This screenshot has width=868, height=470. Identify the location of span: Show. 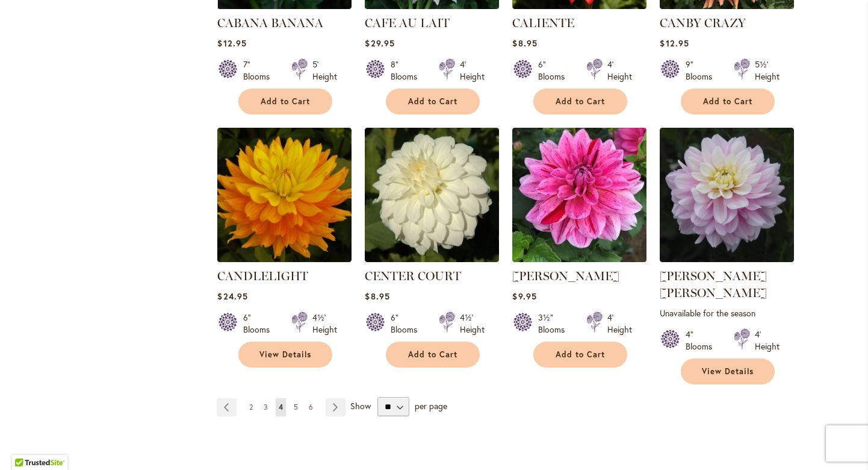
(360, 406).